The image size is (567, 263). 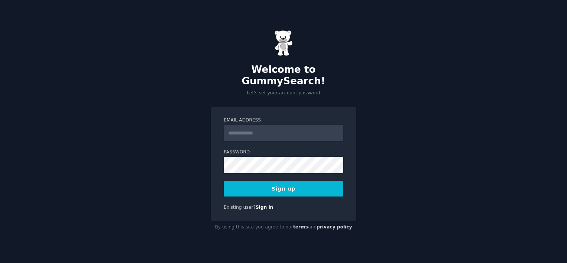 What do you see at coordinates (284, 120) in the screenshot?
I see `label: Email Address` at bounding box center [284, 120].